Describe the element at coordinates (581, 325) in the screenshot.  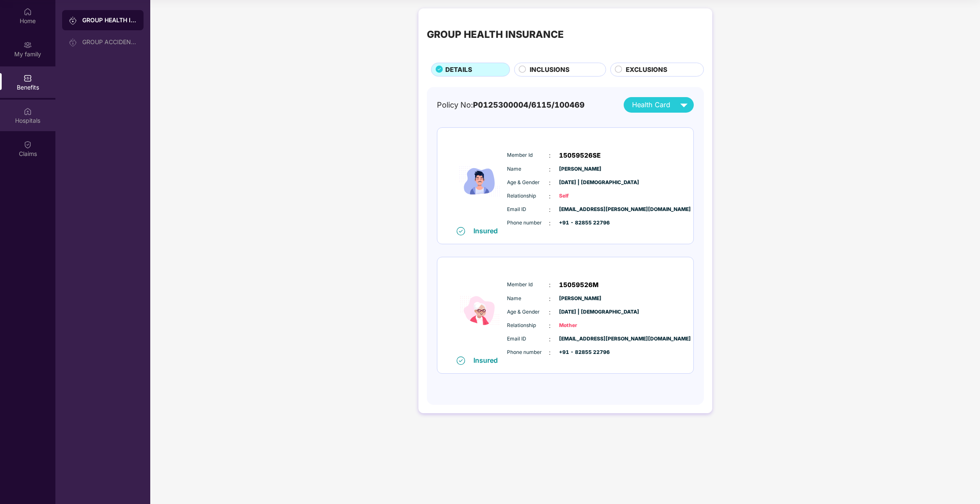
I see `span: Mother` at that location.